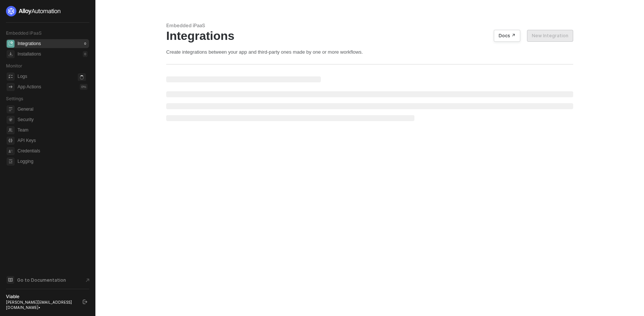  I want to click on span: logging, so click(11, 161).